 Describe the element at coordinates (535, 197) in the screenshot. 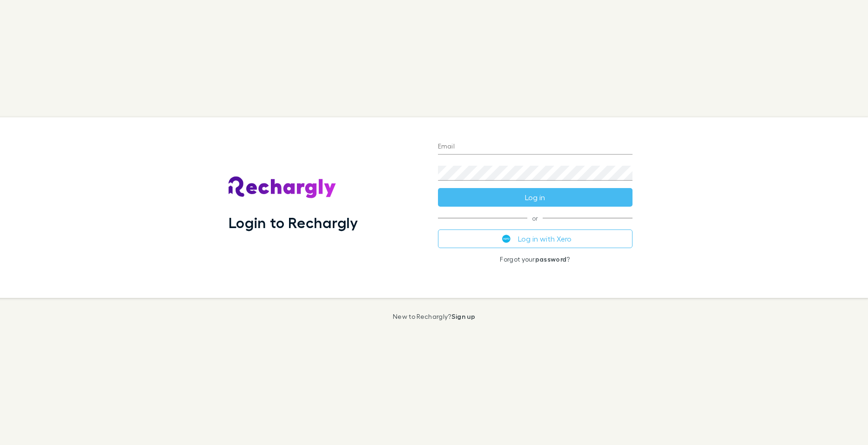

I see `button: Log in` at that location.